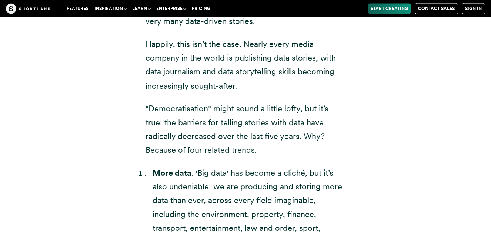 Image resolution: width=491 pixels, height=239 pixels. What do you see at coordinates (389, 9) in the screenshot?
I see `a: Start Creating` at bounding box center [389, 9].